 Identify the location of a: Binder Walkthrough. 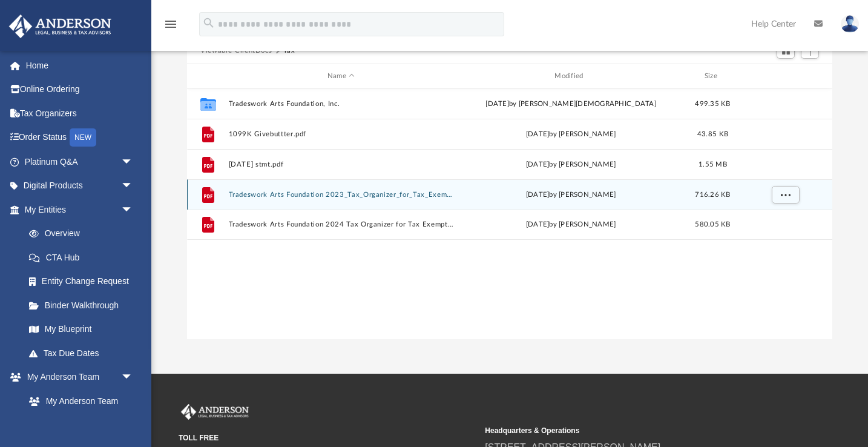
(84, 305).